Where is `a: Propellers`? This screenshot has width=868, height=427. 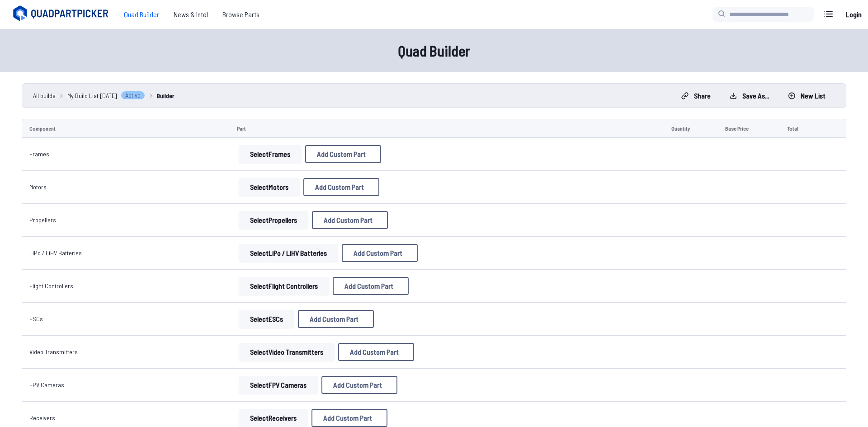
a: Propellers is located at coordinates (43, 220).